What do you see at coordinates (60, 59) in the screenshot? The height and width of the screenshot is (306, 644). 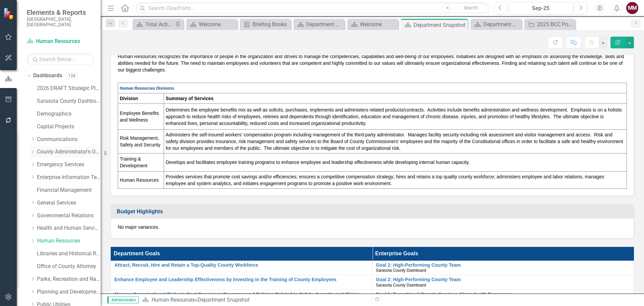 I see `input: Search Below...` at bounding box center [60, 59].